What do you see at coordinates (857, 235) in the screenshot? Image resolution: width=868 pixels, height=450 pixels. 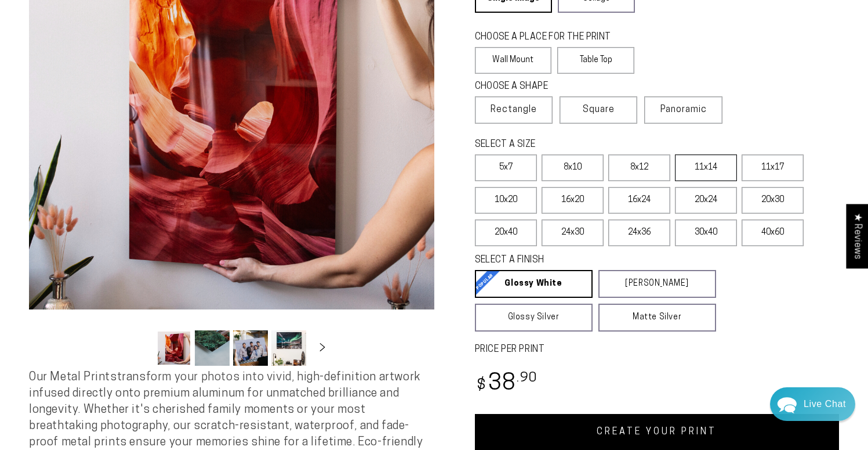 I see `div: Click to open Judge.me floating reviews tab` at bounding box center [857, 235].